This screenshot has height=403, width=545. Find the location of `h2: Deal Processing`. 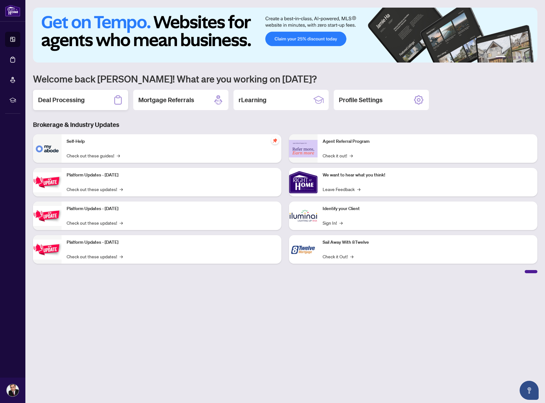

h2: Deal Processing is located at coordinates (61, 100).